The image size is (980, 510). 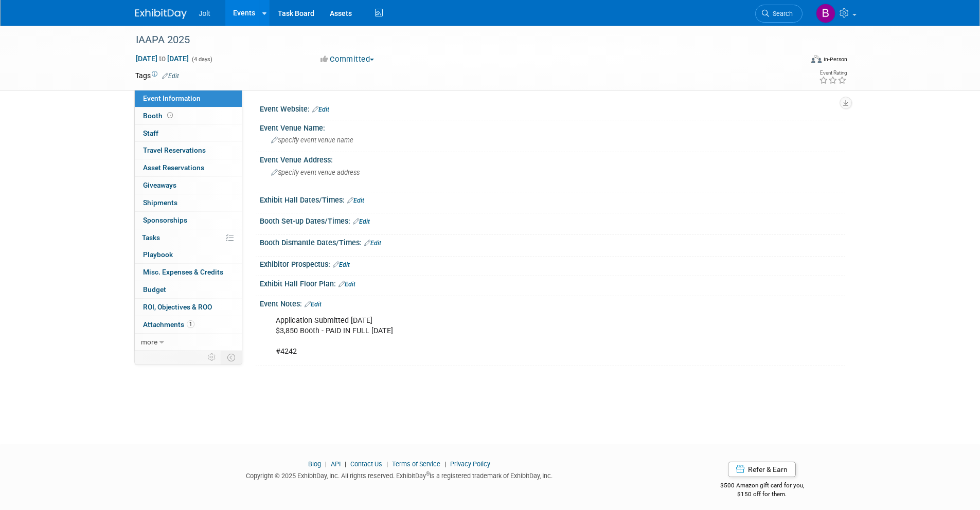 I want to click on td: Toggle Event Tabs, so click(x=231, y=357).